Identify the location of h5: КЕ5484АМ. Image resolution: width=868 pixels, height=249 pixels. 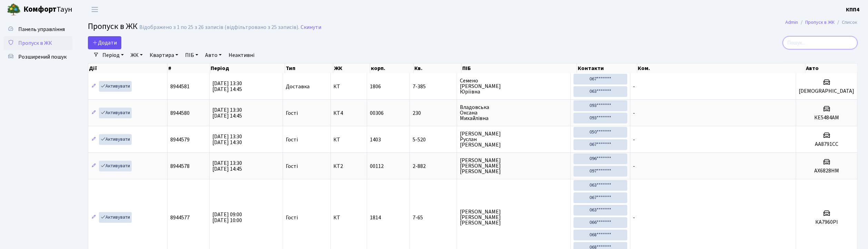
(826, 117).